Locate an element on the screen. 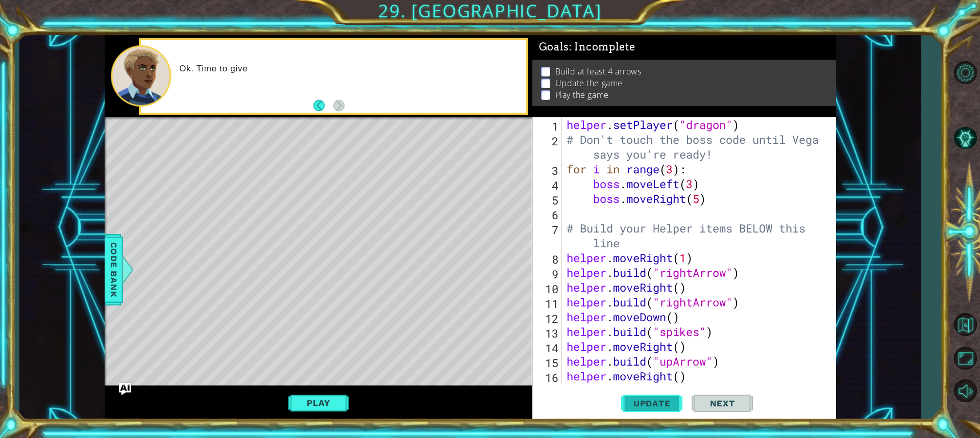 This screenshot has width=980, height=438. div: 10 is located at coordinates (547, 289).